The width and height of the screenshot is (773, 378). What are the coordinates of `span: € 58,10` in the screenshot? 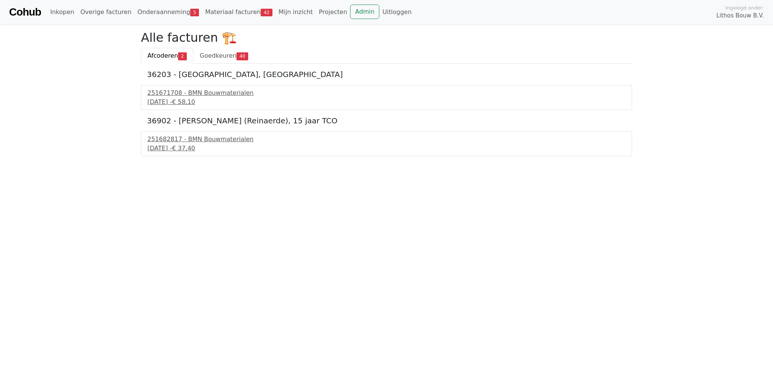 It's located at (183, 102).